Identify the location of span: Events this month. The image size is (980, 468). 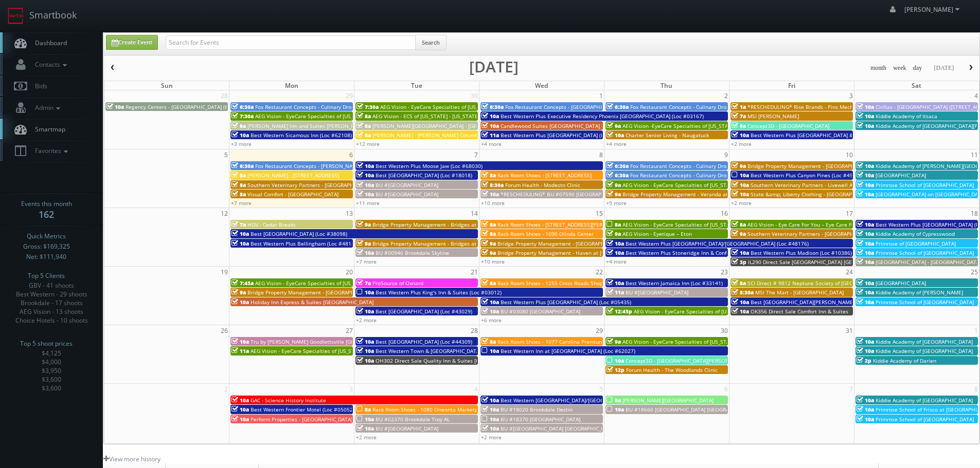
(46, 204).